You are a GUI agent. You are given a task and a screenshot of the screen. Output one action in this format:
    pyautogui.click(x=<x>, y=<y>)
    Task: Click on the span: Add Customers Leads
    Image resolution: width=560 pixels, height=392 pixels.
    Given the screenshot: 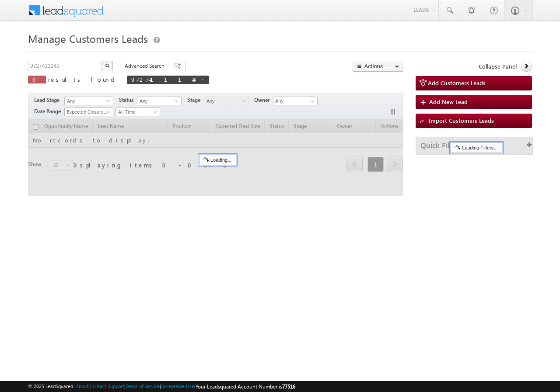 What is the action you would take?
    pyautogui.click(x=457, y=83)
    